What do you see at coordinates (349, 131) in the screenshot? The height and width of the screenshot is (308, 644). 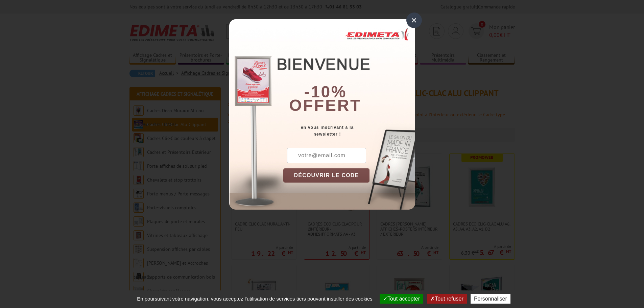 I see `div: en vous inscrivant à la newsletter !` at bounding box center [349, 131].